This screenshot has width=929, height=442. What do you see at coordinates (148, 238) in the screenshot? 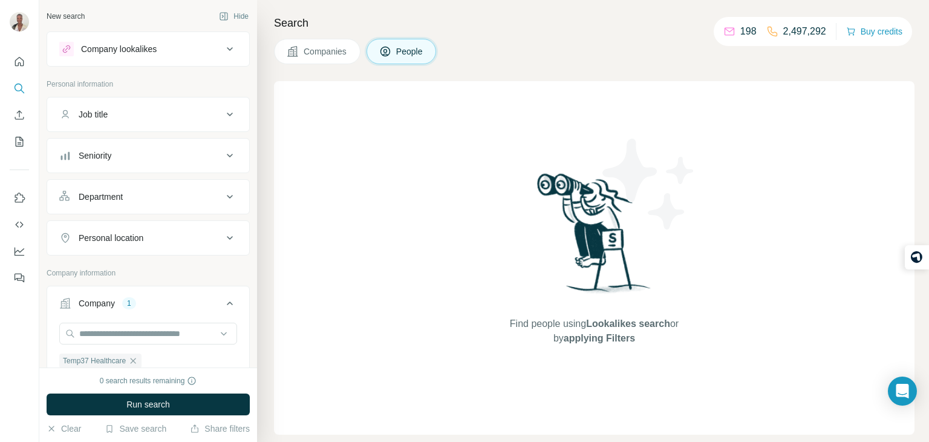
I see `button: Personal location` at bounding box center [148, 238].